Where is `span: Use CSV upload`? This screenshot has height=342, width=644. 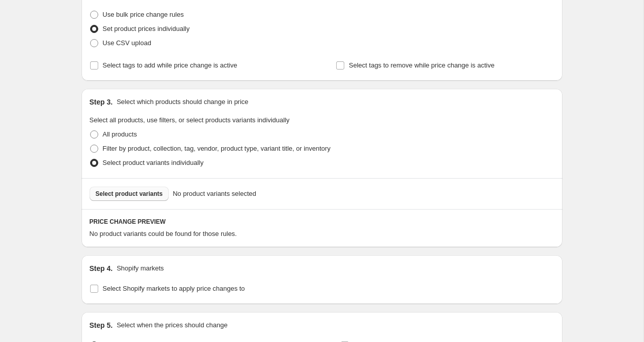 span: Use CSV upload is located at coordinates (127, 43).